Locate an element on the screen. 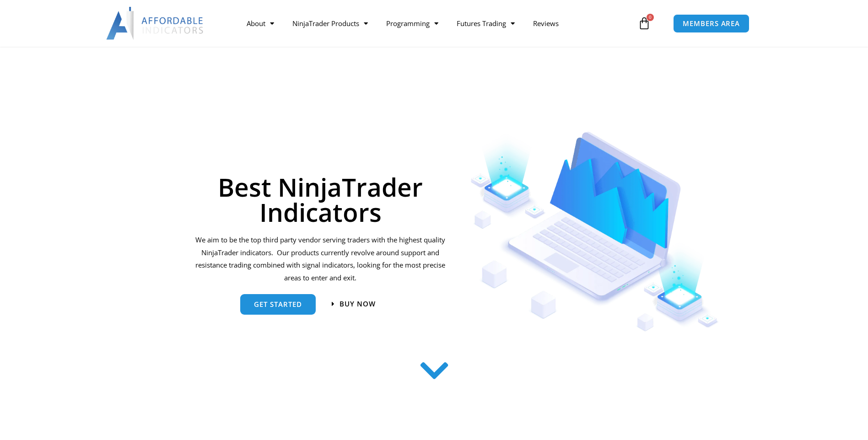 This screenshot has width=868, height=440. a: Programming is located at coordinates (412, 23).